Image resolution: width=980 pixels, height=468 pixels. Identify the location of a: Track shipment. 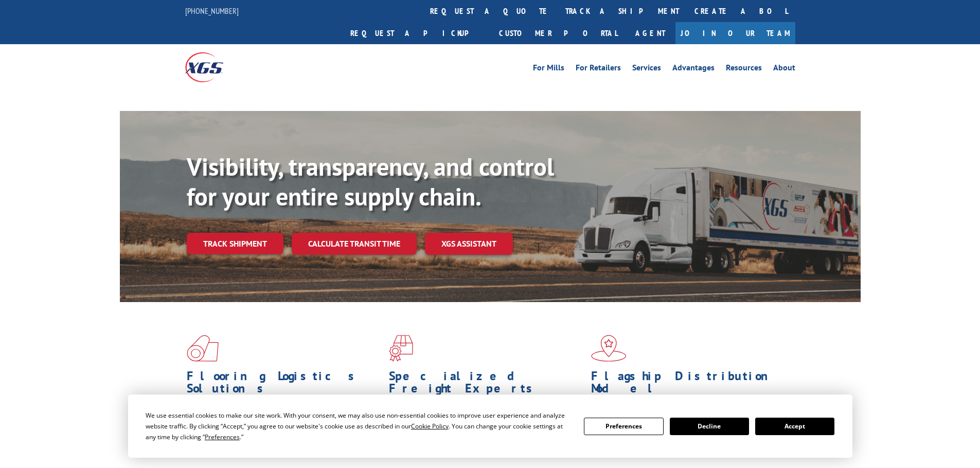
(235, 243).